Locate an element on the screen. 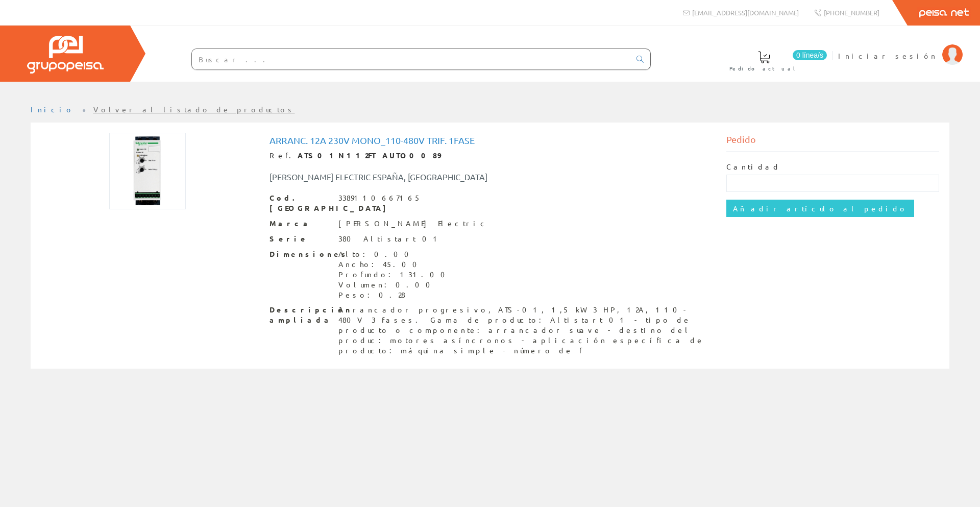  img: Grupo Peisa is located at coordinates (65, 55).